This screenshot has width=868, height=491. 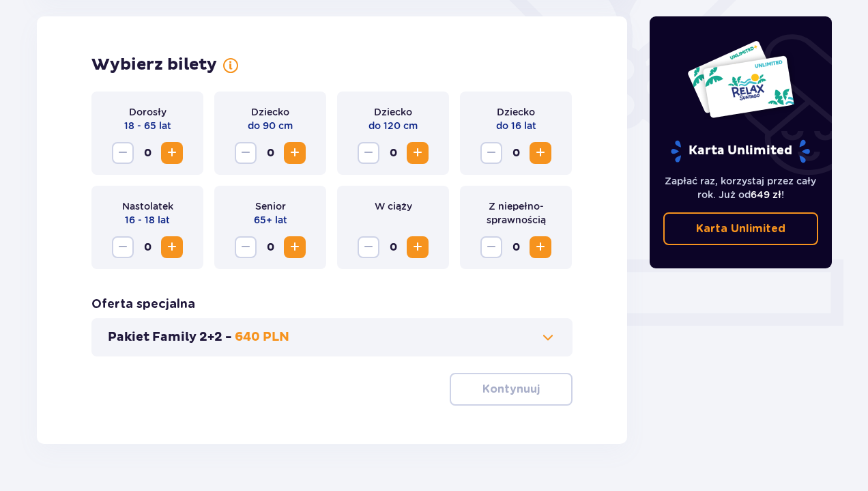 What do you see at coordinates (766, 195) in the screenshot?
I see `span: 649 zł` at bounding box center [766, 195].